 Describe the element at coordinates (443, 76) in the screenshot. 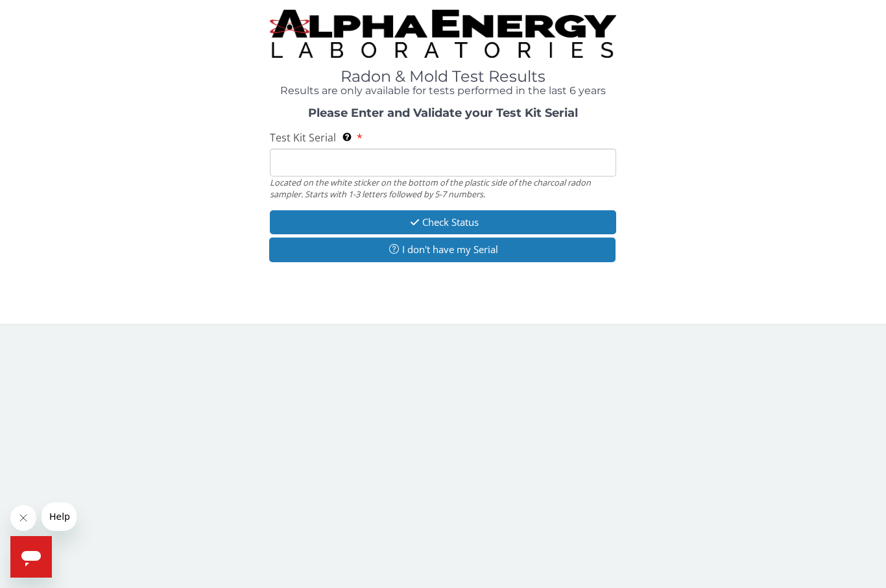

I see `h1: Radon & Mold Test Results` at that location.